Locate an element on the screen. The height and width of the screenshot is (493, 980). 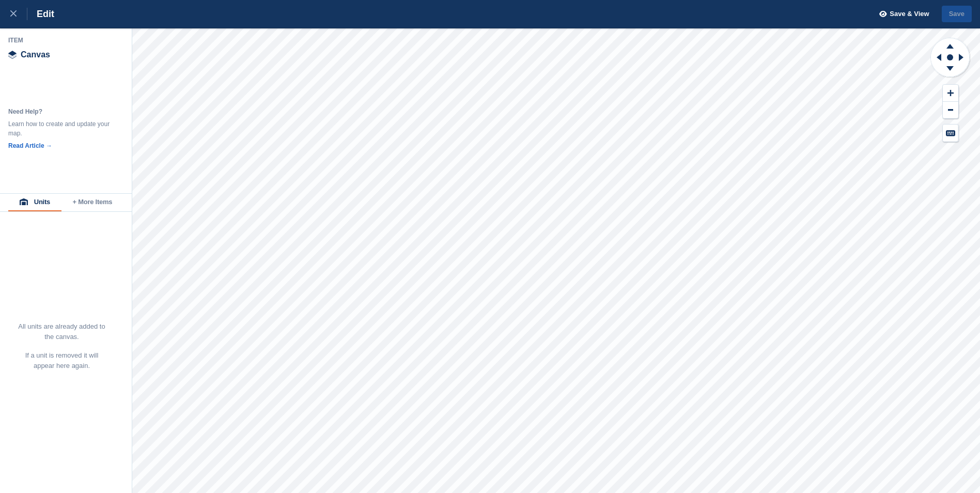
img: canvas-icn.9d1aba5b.svg is located at coordinates (13, 55).